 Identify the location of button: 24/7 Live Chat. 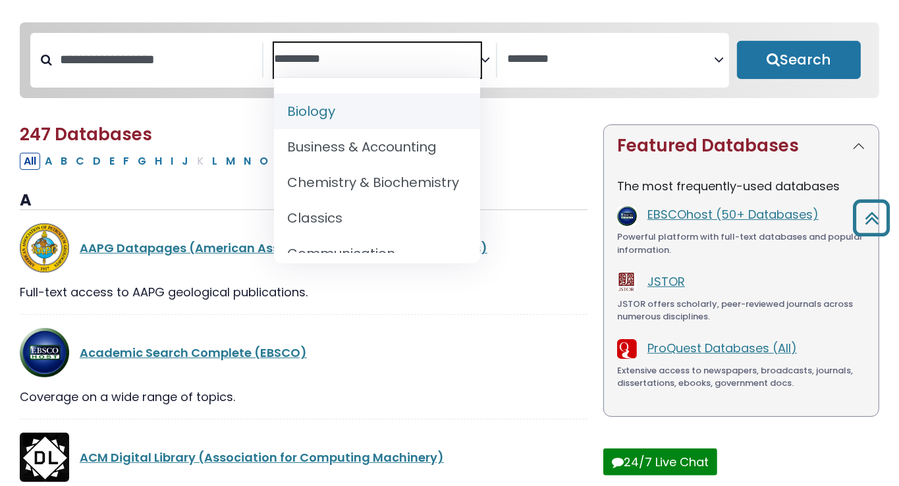
(660, 462).